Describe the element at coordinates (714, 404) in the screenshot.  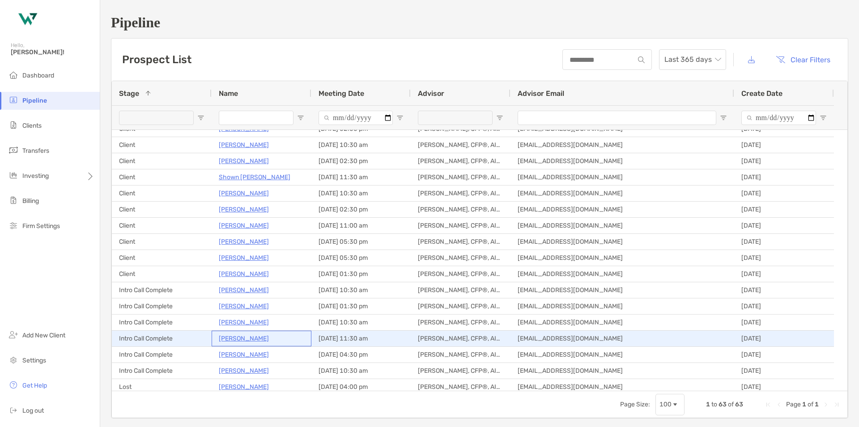
I see `span: to` at that location.